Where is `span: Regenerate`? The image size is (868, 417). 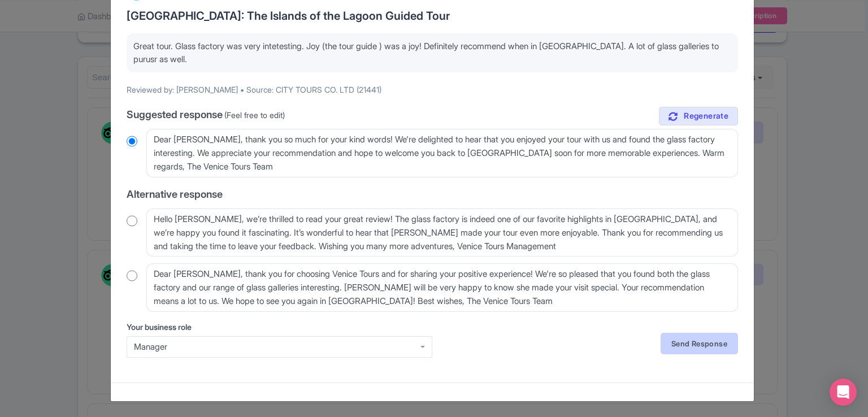 span: Regenerate is located at coordinates (706, 116).